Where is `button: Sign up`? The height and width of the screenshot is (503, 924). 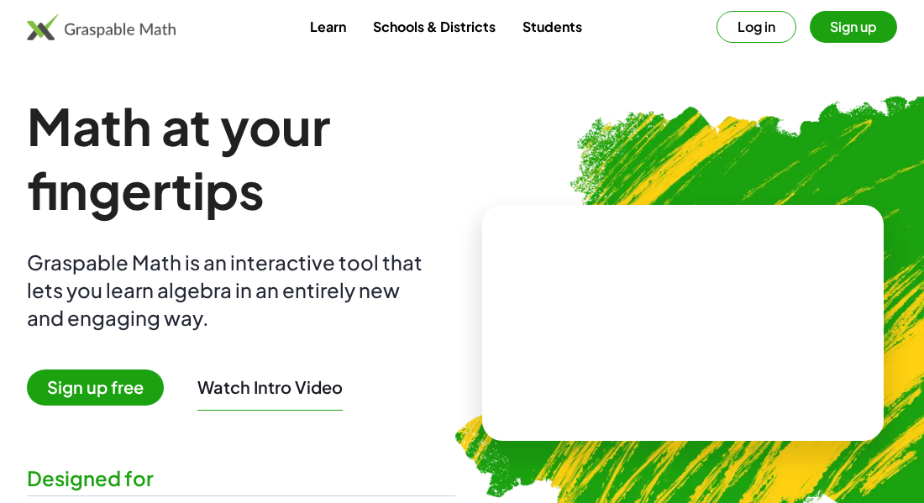
button: Sign up is located at coordinates (854, 27).